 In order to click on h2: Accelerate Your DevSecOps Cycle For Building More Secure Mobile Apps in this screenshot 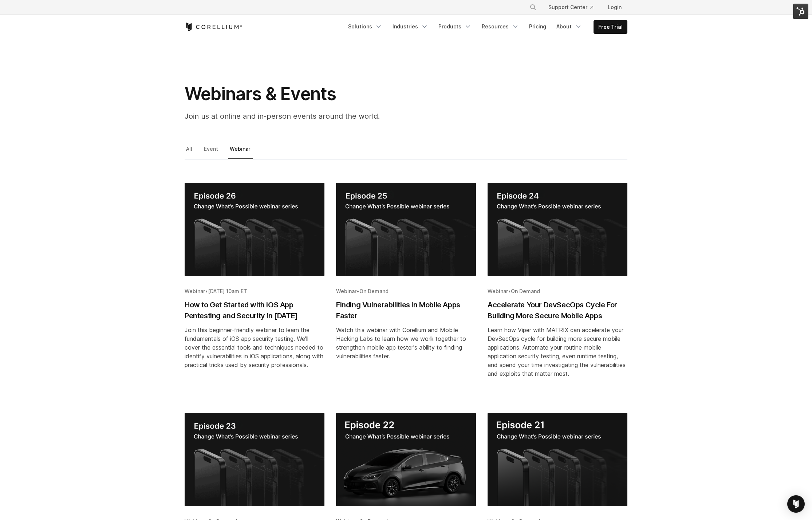, I will do `click(557, 311)`.